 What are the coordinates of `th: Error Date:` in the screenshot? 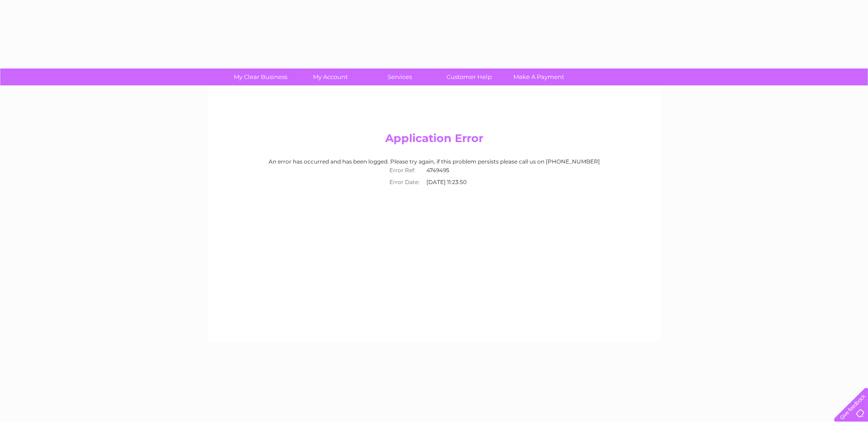 It's located at (405, 183).